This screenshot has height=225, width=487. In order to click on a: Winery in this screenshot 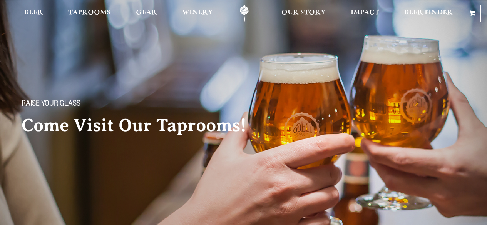, I will do `click(197, 13)`.